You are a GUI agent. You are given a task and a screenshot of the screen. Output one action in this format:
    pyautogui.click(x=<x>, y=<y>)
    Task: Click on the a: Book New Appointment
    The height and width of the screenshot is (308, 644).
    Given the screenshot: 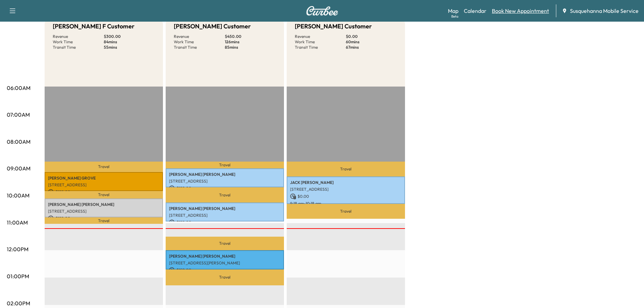 What is the action you would take?
    pyautogui.click(x=521, y=11)
    